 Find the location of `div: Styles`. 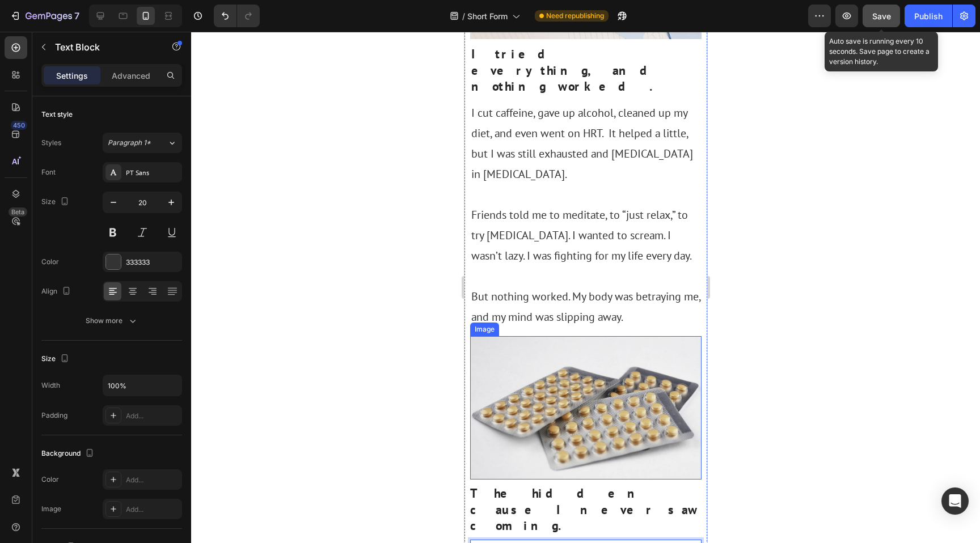

div: Styles is located at coordinates (51, 143).